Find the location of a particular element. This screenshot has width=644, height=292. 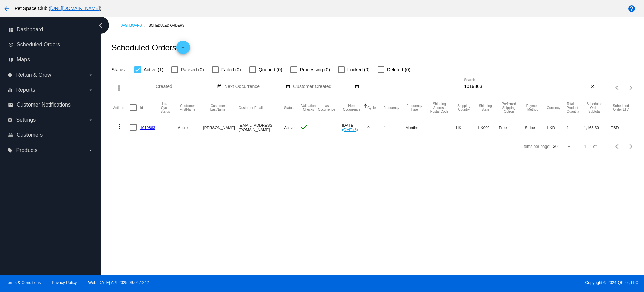

input: Created is located at coordinates (186, 87).